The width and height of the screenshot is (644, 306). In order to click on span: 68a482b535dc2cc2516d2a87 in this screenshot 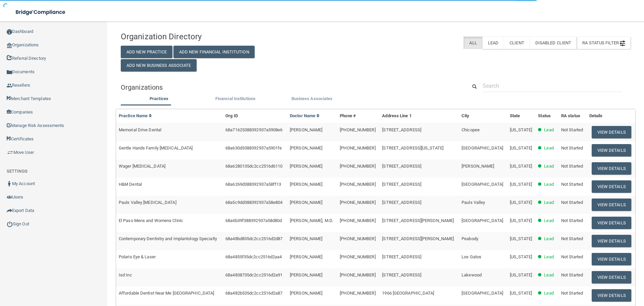, I will do `click(254, 293)`.